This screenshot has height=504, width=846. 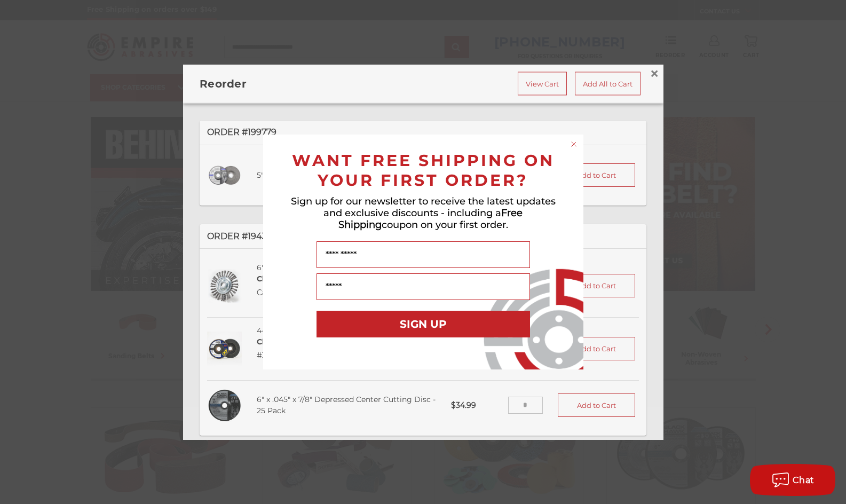 What do you see at coordinates (423, 324) in the screenshot?
I see `button: SIGN UP` at bounding box center [423, 324].